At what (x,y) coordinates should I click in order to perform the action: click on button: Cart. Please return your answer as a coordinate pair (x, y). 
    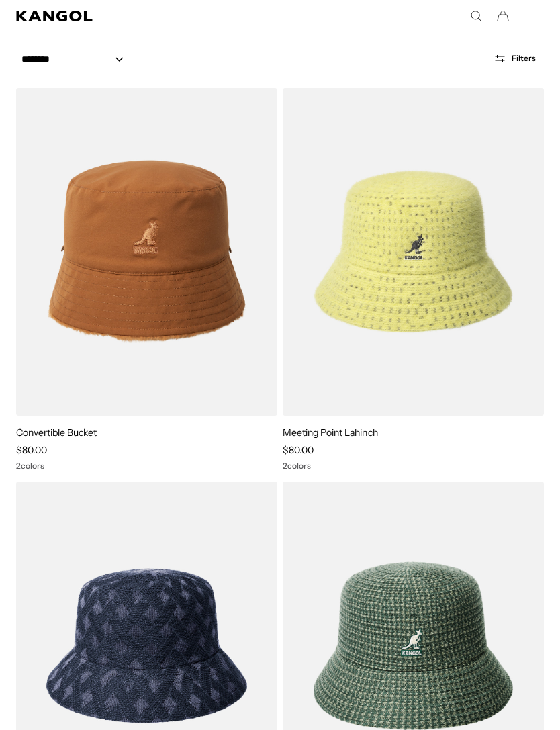
    Looking at the image, I should click on (503, 16).